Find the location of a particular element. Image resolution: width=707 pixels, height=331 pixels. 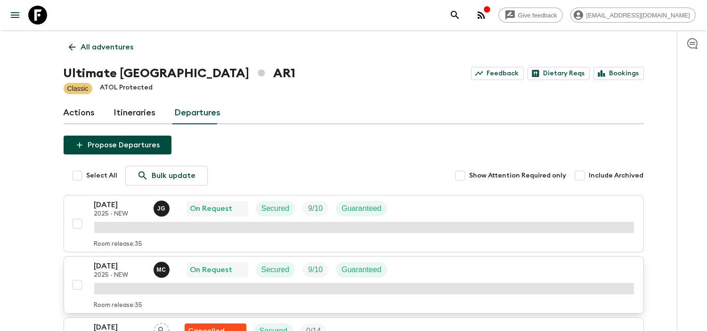

span: Mariano Cenzano is located at coordinates (162, 268).